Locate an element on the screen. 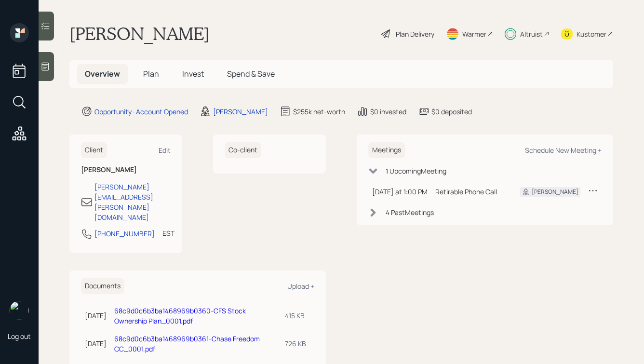 The width and height of the screenshot is (644, 364). span: Overview is located at coordinates (102, 74).